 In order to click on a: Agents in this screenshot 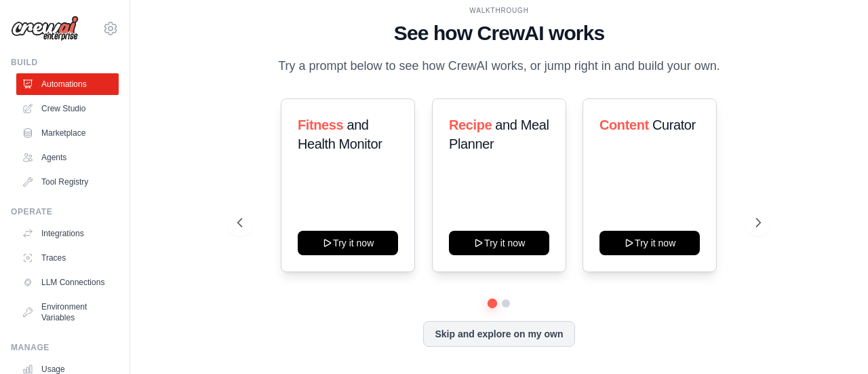, I will do `click(67, 157)`.